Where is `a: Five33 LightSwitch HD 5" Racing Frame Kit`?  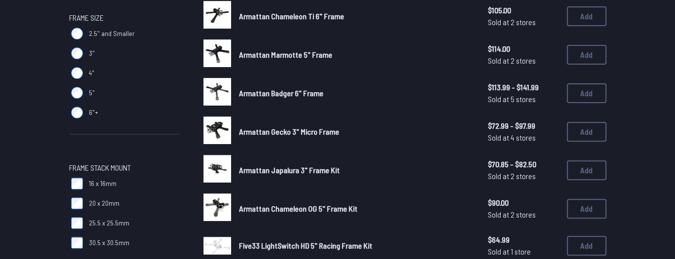
a: Five33 LightSwitch HD 5" Racing Frame Kit is located at coordinates (356, 246).